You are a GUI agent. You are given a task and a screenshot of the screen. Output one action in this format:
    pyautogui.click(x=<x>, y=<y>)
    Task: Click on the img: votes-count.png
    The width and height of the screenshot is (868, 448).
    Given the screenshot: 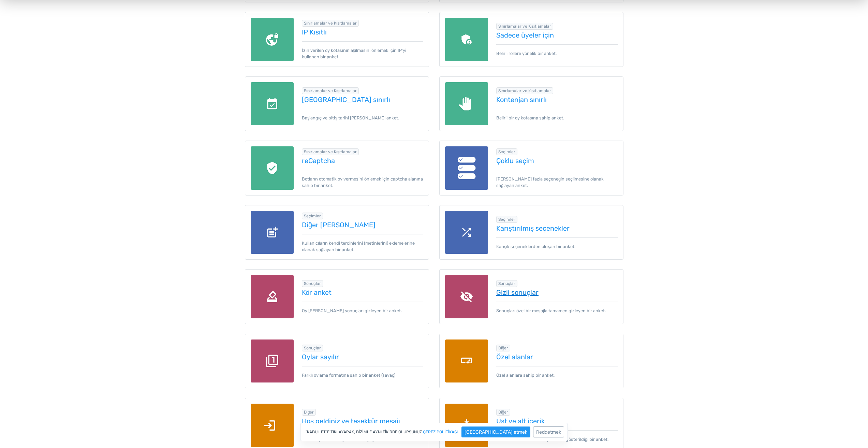 What is the action you would take?
    pyautogui.click(x=272, y=361)
    